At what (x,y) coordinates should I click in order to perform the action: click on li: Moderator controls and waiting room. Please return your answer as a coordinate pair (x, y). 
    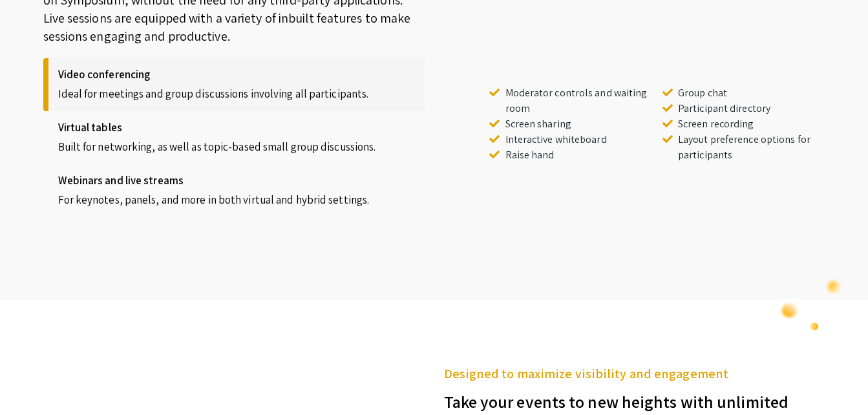
    Looking at the image, I should click on (579, 101).